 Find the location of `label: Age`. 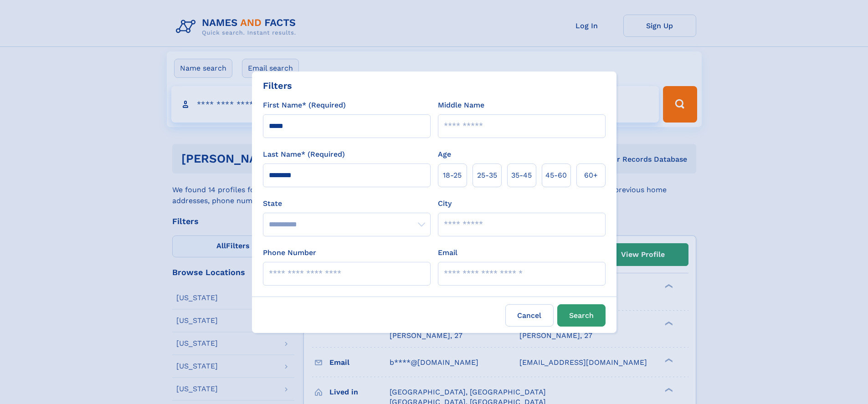

label: Age is located at coordinates (444, 154).